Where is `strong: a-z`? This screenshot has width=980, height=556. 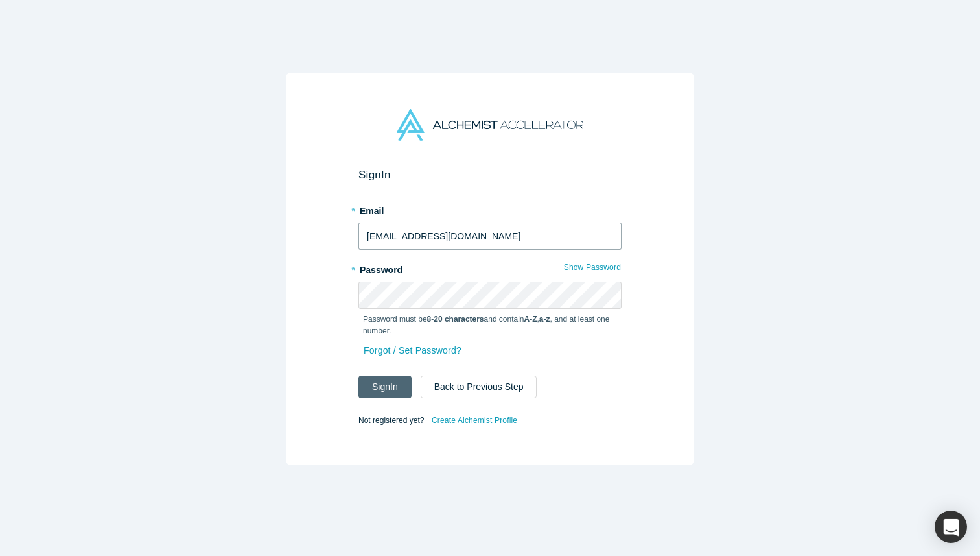
strong: a-z is located at coordinates (545, 319).